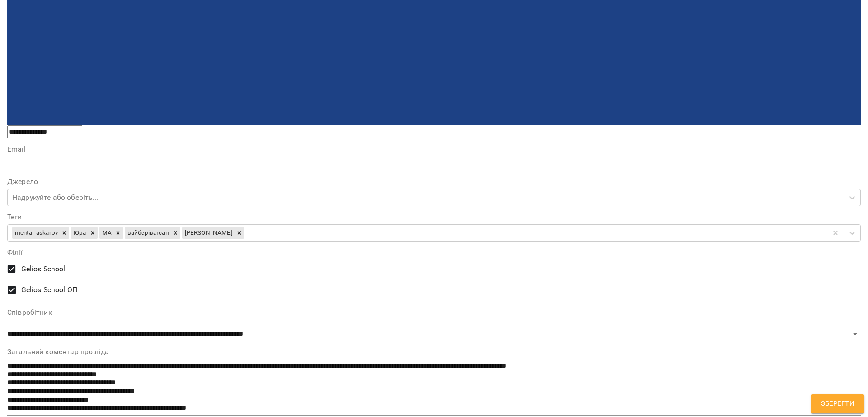 The image size is (868, 417). What do you see at coordinates (147, 232) in the screenshot?
I see `div: вайберіватсап` at bounding box center [147, 232].